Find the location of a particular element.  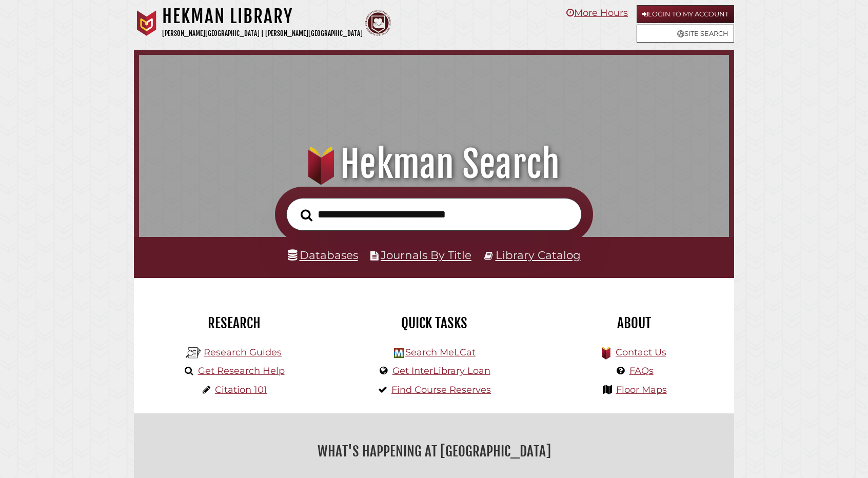

a: Get InterLibrary Loan is located at coordinates (441, 371).